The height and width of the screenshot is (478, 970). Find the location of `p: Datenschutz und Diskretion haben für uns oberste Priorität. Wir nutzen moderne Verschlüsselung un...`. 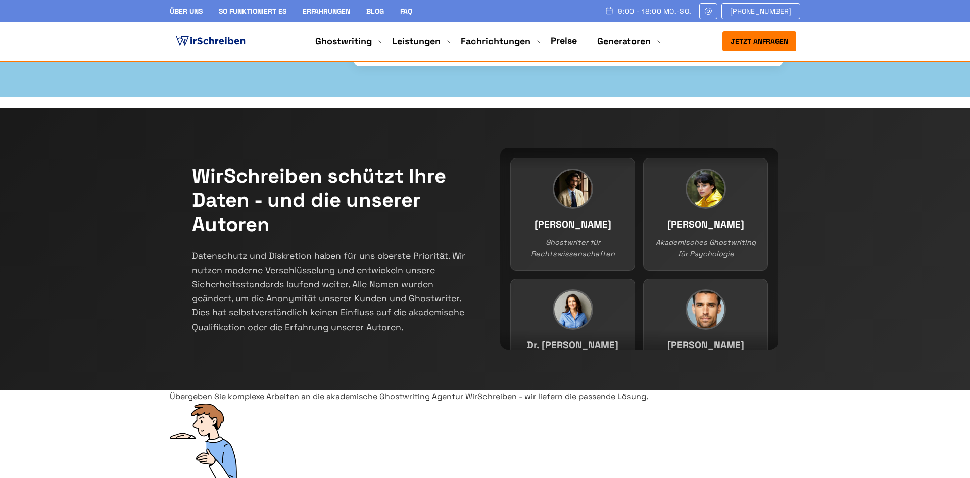

p: Datenschutz und Diskretion haben für uns oberste Priorität. Wir nutzen moderne Verschlüsselung un... is located at coordinates (331, 291).